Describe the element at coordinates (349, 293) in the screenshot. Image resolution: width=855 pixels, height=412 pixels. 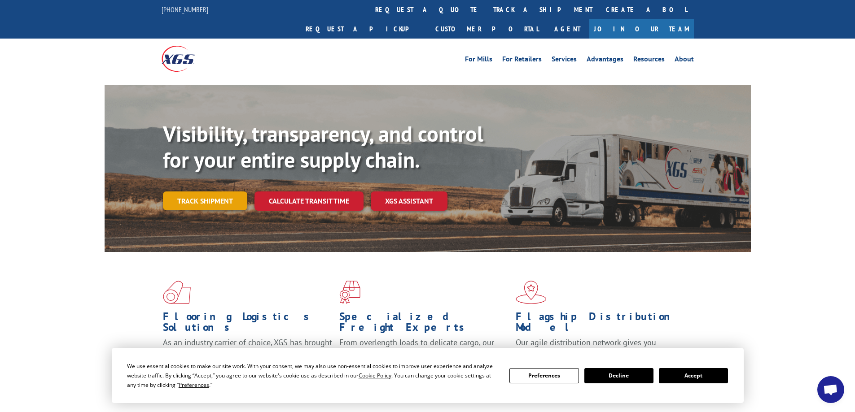
I see `img: xgs-icon-focused-on-flooring-red` at that location.